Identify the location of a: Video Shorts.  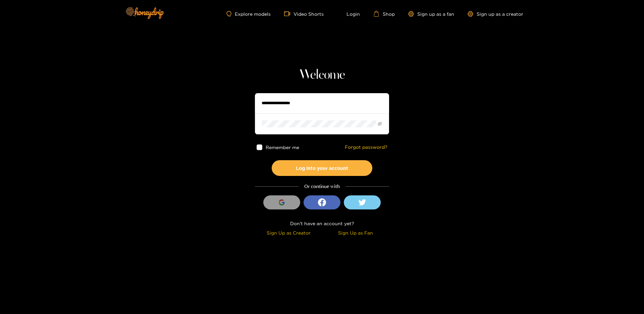
(304, 14).